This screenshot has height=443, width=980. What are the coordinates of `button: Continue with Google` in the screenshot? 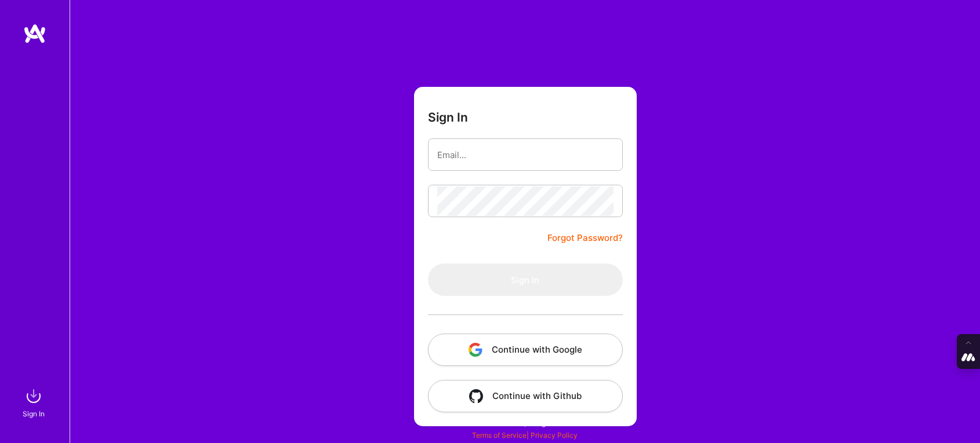 It's located at (525, 350).